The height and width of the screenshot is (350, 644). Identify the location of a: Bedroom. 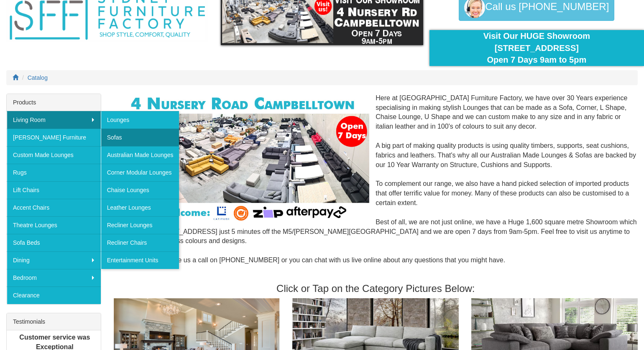
(54, 278).